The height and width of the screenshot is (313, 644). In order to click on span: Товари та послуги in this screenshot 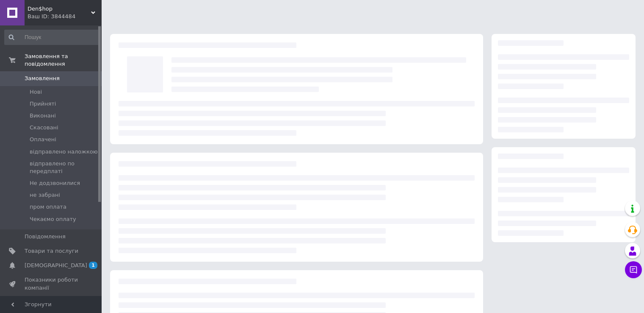, I will do `click(51, 251)`.